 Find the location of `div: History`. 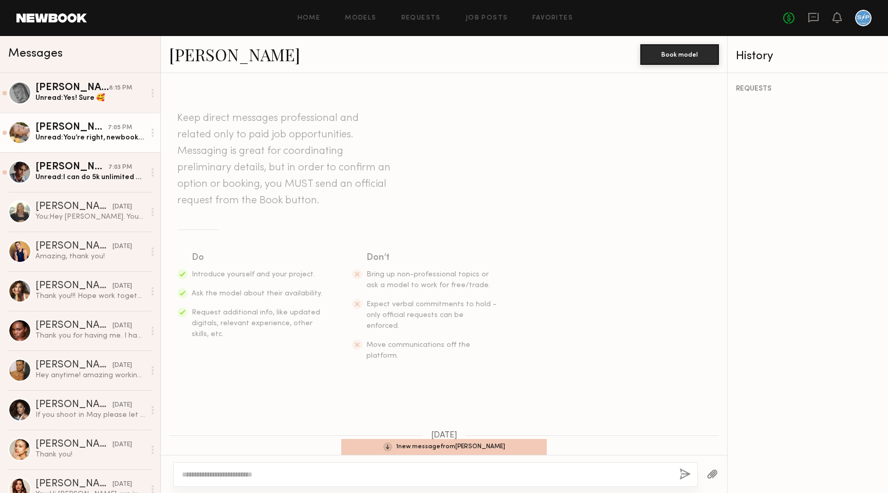

div: History is located at coordinates (808, 56).